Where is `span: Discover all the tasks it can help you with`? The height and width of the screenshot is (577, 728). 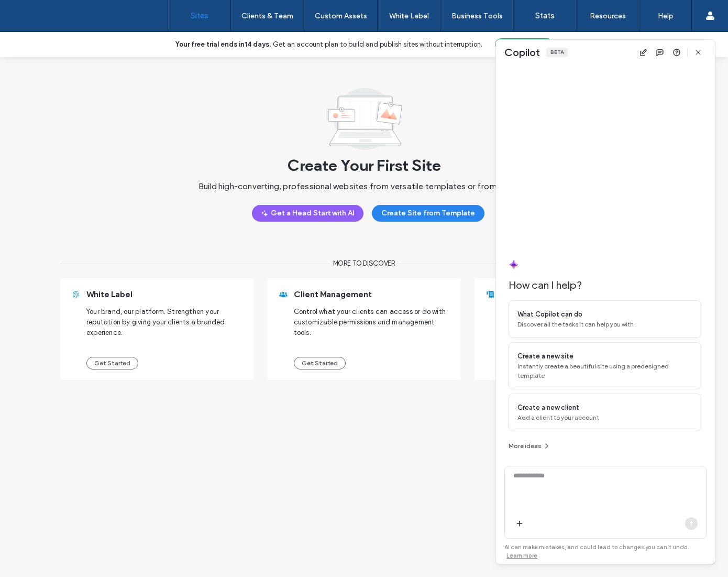
span: Discover all the tasks it can help you with is located at coordinates (605, 324).